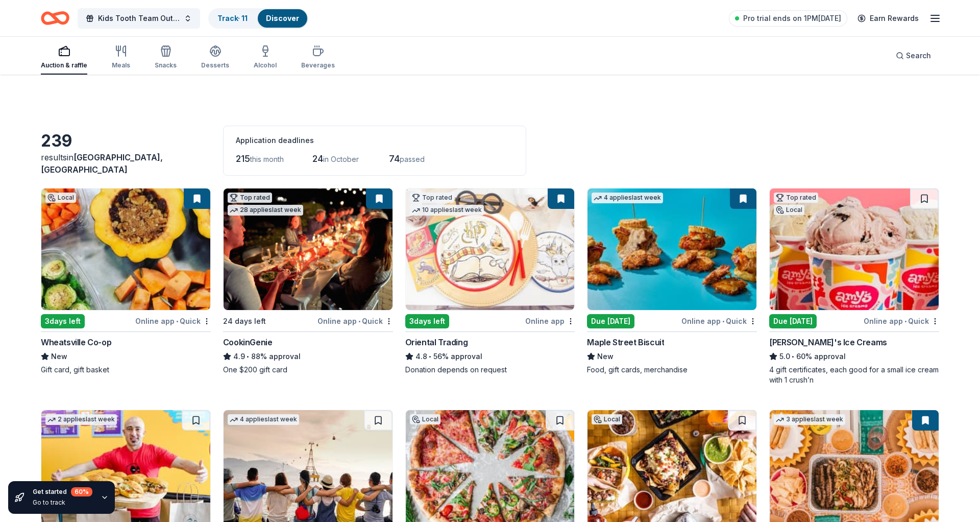 The image size is (980, 522). What do you see at coordinates (121, 58) in the screenshot?
I see `button: Meals` at bounding box center [121, 58].